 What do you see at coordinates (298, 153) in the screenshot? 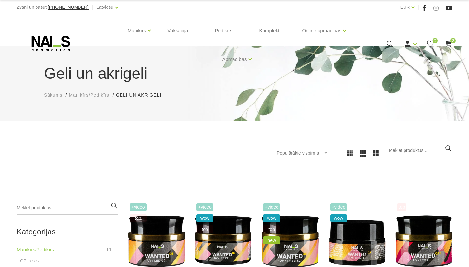
I see `span: Populārākie vispirms` at bounding box center [298, 153].